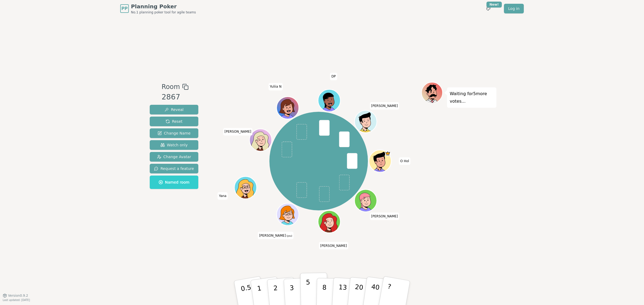 This screenshot has height=305, width=644. I want to click on button: New!, so click(489, 8).